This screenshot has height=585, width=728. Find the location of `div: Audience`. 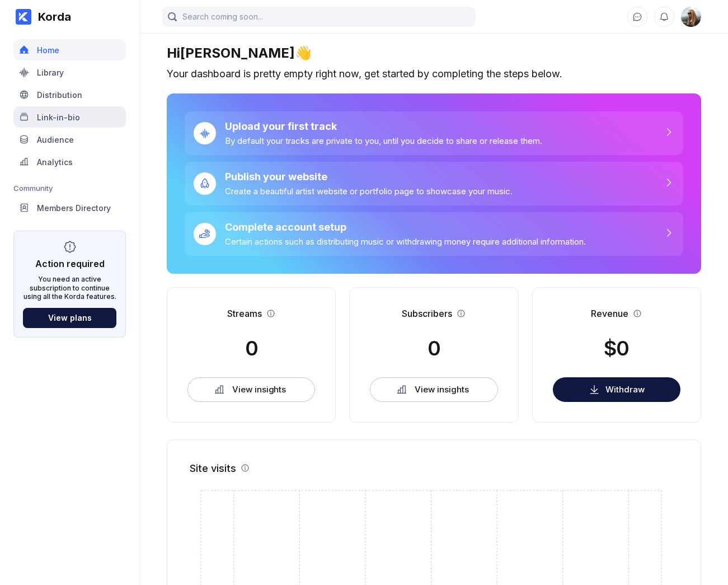

div: Audience is located at coordinates (55, 140).